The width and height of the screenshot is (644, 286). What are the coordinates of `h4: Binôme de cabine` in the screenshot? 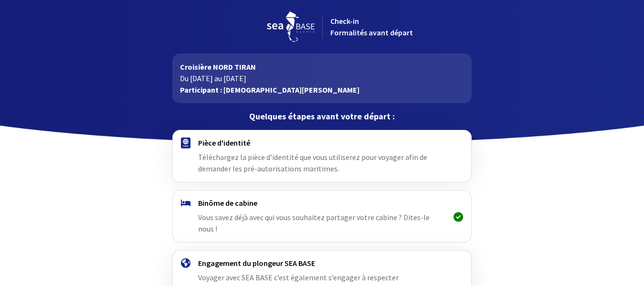 It's located at (322, 203).